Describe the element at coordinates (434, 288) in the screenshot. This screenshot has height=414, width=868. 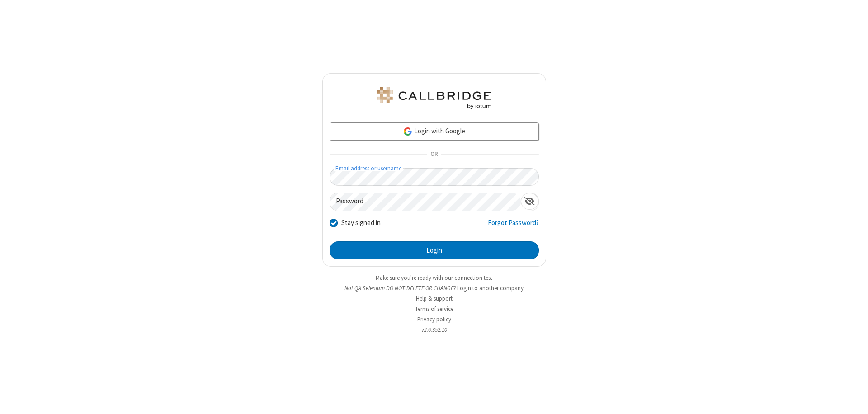
I see `li: Not QA Selenium DO NOT DELETE OR CHANGE?` at that location.